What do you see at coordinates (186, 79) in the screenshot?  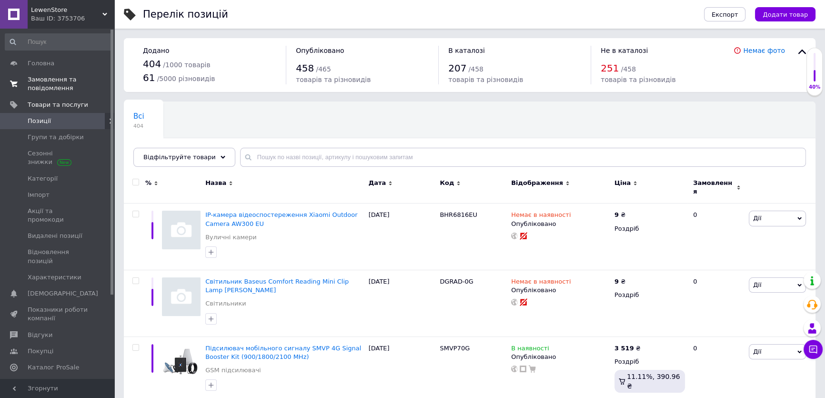 I see `span: / 5000 різновидів` at bounding box center [186, 79].